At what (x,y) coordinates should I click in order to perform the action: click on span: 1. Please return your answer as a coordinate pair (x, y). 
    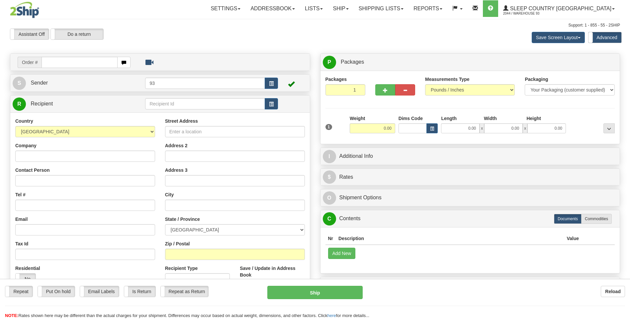
    Looking at the image, I should click on (329, 127).